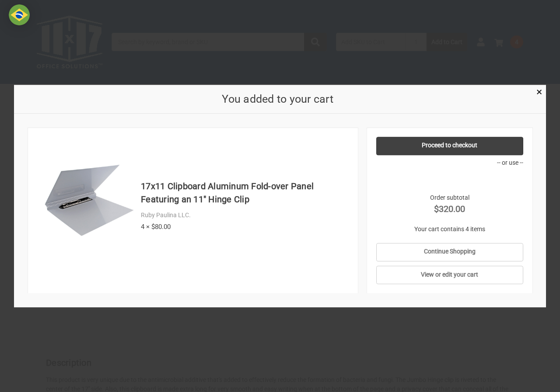 This screenshot has width=560, height=392. Describe the element at coordinates (89, 200) in the screenshot. I see `img: 17x11 Clipboard Aluminum Fold-over Panel Featuring an 11" Hinge Clip` at that location.